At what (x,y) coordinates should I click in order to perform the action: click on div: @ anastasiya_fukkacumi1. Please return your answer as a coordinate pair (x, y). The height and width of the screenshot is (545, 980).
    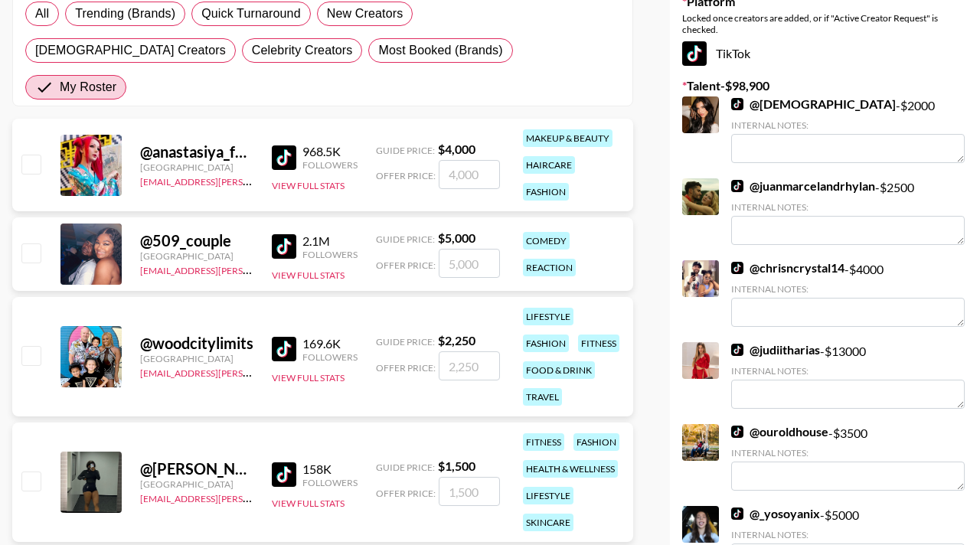
    Looking at the image, I should click on (197, 152).